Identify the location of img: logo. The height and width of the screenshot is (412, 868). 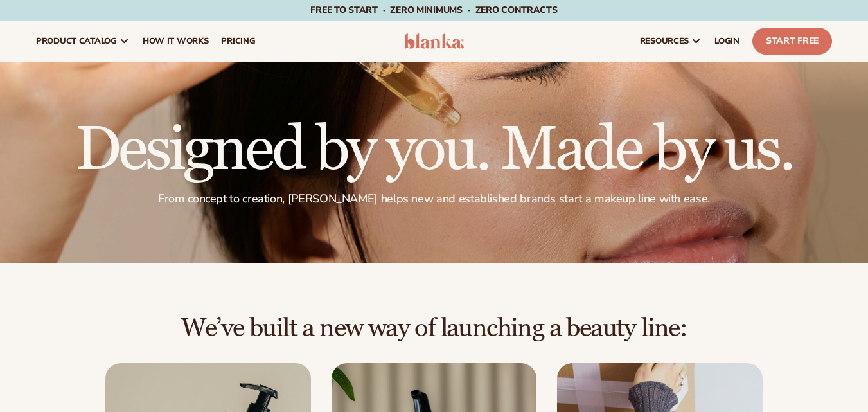
(434, 41).